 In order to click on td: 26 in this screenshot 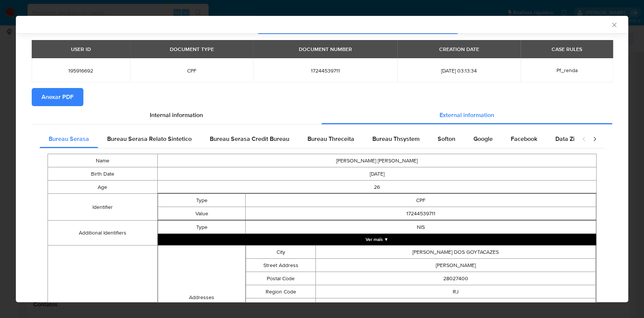, I will do `click(377, 187)`.